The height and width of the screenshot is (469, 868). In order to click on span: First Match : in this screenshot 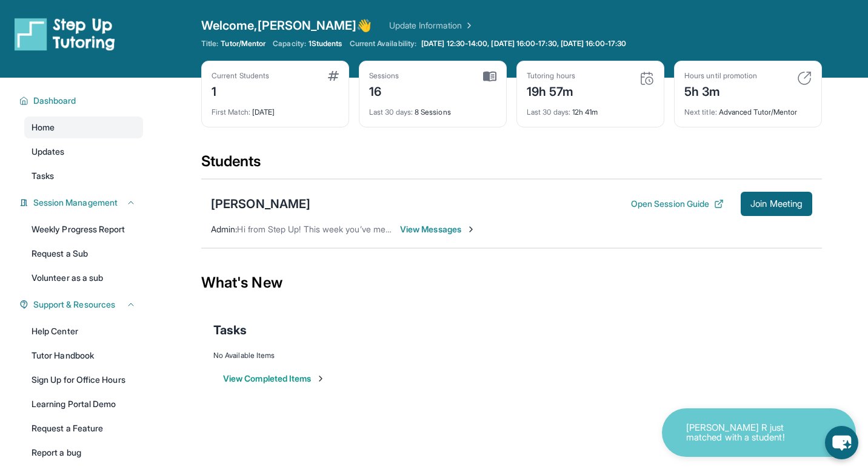, I will do `click(231, 112)`.